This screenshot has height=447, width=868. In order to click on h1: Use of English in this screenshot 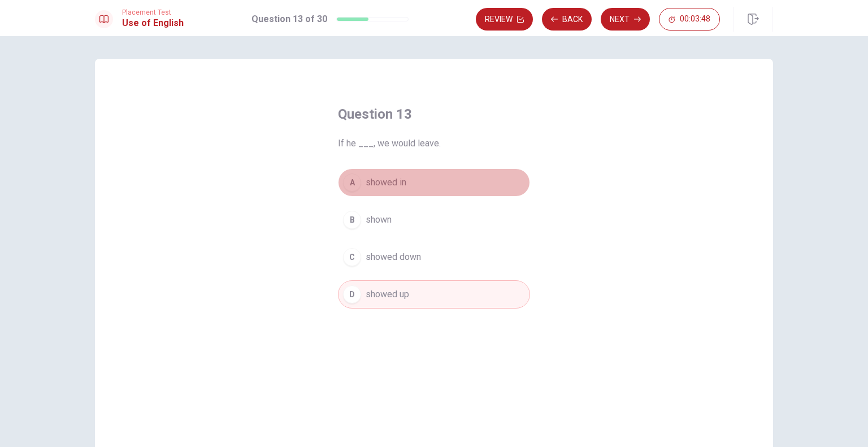, I will do `click(152, 23)`.